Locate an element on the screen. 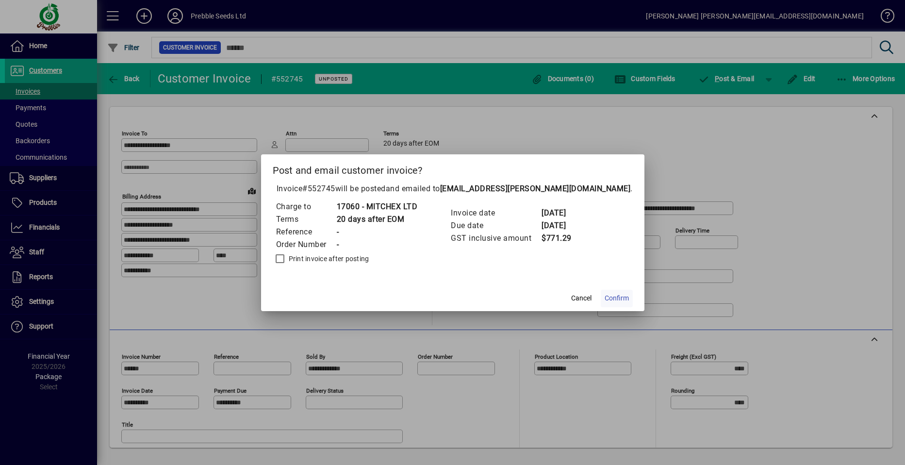 Image resolution: width=905 pixels, height=465 pixels. span: Cancel is located at coordinates (581, 298).